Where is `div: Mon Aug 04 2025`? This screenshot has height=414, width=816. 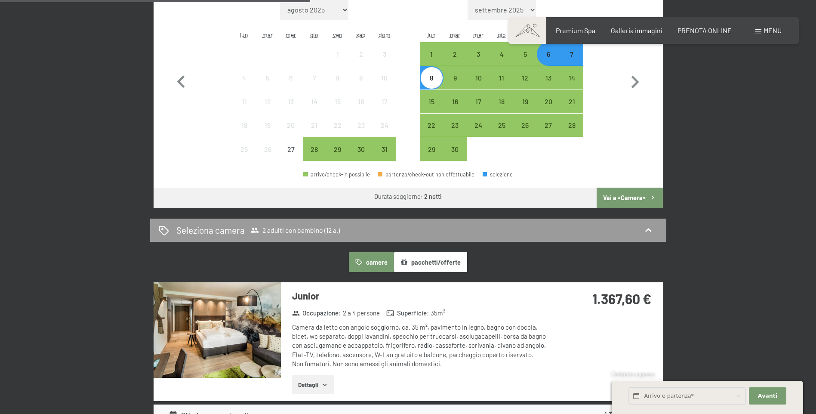
div: Mon Aug 04 2025 is located at coordinates (244, 78).